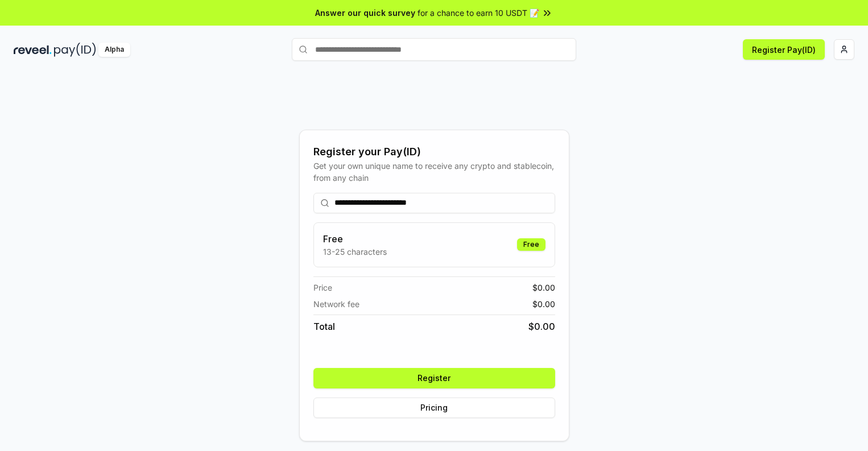 The image size is (868, 451). Describe the element at coordinates (114, 49) in the screenshot. I see `div: Alpha` at that location.